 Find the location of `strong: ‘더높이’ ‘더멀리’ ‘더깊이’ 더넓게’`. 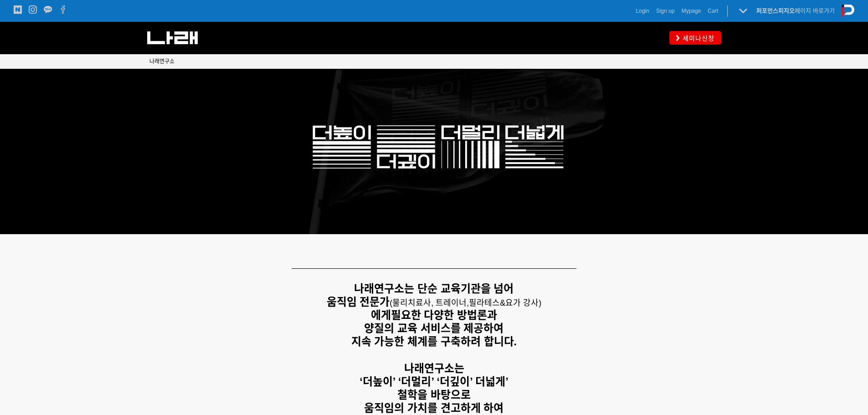

strong: ‘더높이’ ‘더멀리’ ‘더깊이’ 더넓게’ is located at coordinates (433, 381).